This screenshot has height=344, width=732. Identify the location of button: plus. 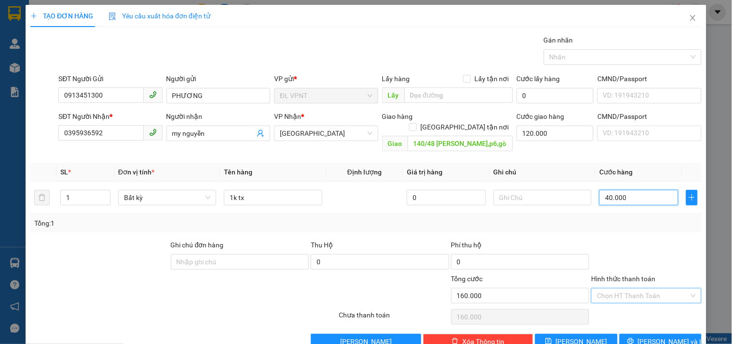
(692, 197).